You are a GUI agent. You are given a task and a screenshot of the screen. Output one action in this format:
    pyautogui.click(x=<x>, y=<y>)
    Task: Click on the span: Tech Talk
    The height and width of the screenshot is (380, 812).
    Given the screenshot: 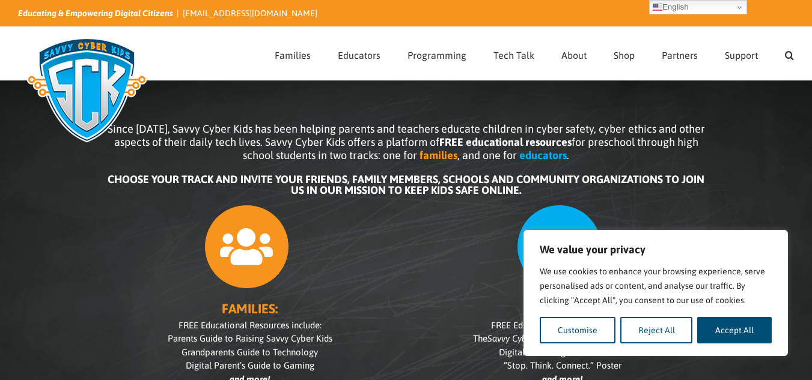 What is the action you would take?
    pyautogui.click(x=514, y=55)
    